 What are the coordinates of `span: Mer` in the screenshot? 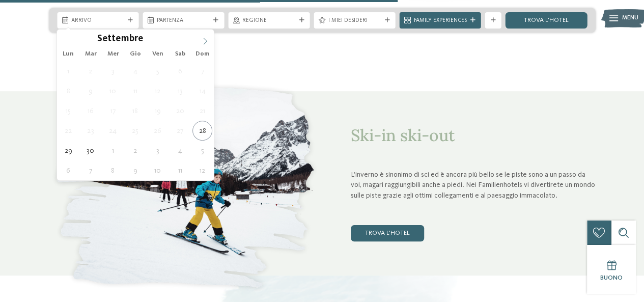 It's located at (113, 54).